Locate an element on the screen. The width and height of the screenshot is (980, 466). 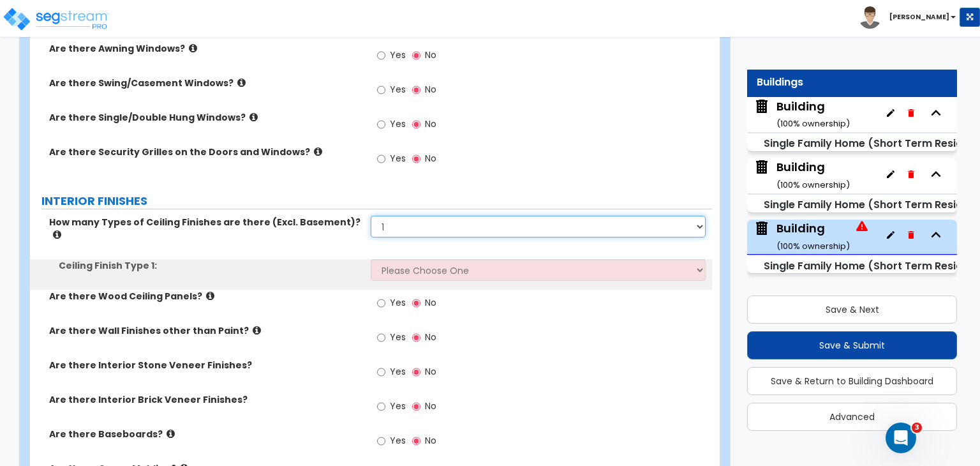
label: Are there Wall Finishes other than Paint? is located at coordinates (205, 331).